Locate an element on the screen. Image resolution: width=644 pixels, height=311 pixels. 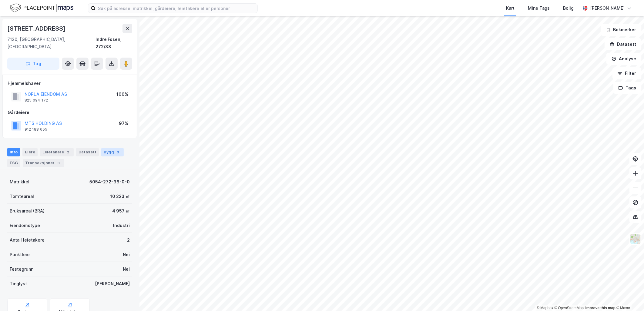
div: Bolig is located at coordinates (568, 8).